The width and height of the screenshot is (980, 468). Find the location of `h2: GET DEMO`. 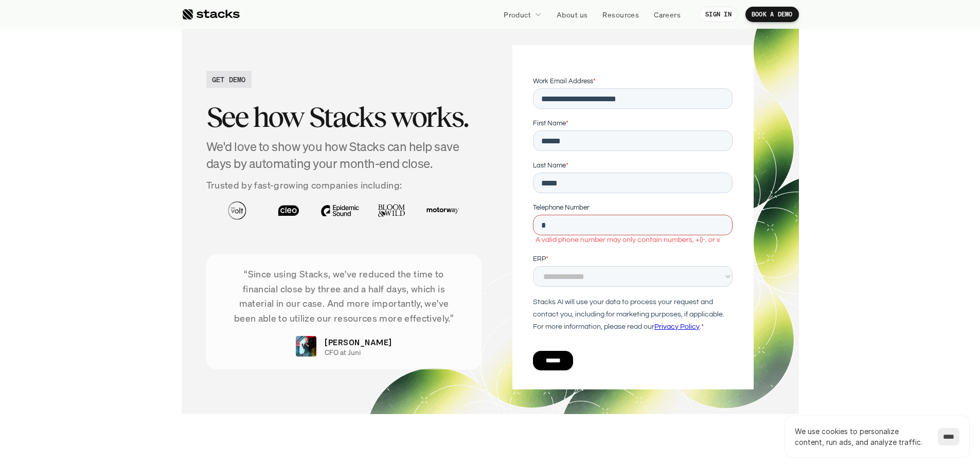

h2: GET DEMO is located at coordinates (229, 79).